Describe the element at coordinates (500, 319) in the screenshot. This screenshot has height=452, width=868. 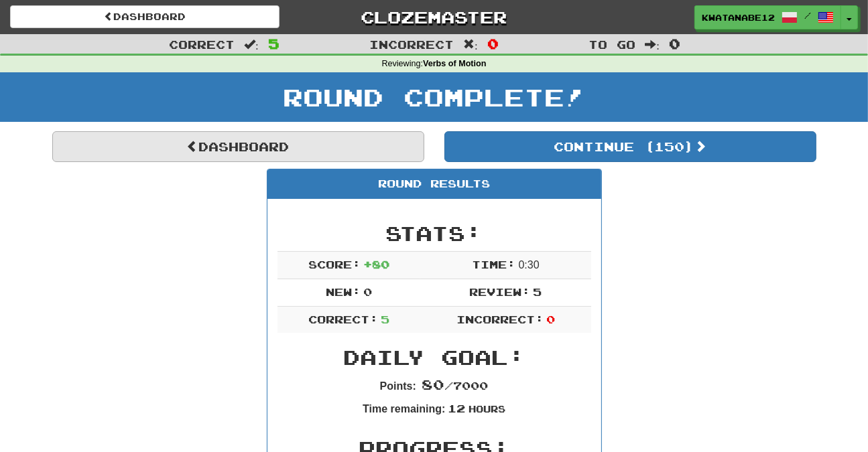
I see `span: Incorrect:` at that location.